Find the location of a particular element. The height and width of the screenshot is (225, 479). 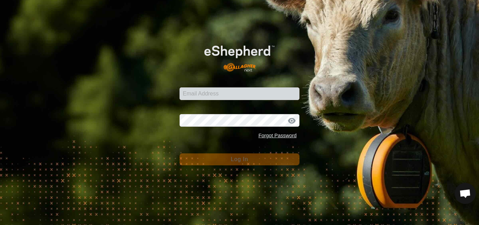

div: Open chat is located at coordinates (466, 193).